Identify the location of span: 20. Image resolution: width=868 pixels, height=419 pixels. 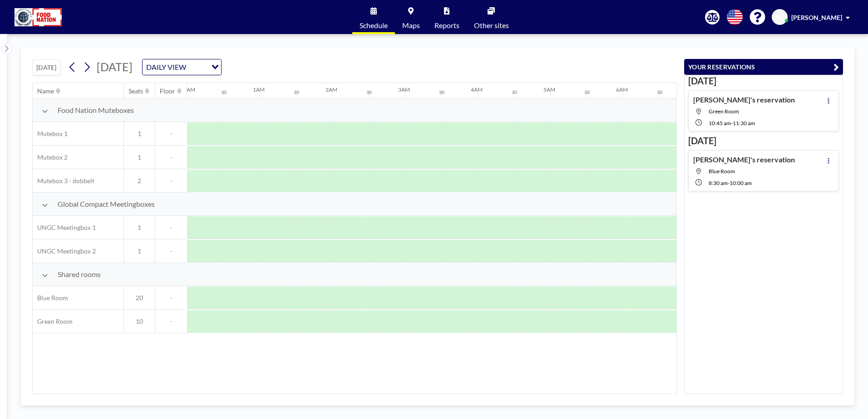
(139, 298).